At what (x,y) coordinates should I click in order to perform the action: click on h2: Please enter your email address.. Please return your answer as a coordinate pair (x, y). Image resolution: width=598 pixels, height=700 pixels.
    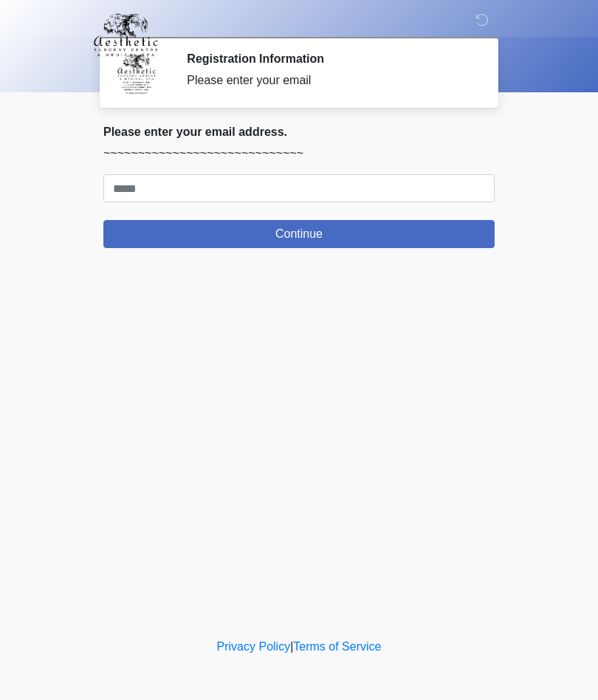
    Looking at the image, I should click on (299, 132).